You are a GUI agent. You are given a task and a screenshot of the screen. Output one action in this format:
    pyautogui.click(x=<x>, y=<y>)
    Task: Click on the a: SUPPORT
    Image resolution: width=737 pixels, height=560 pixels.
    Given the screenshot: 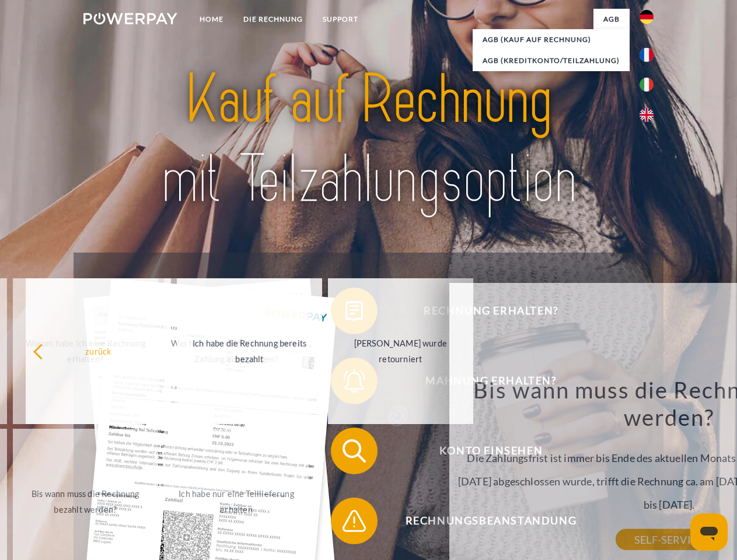 What is the action you would take?
    pyautogui.click(x=341, y=20)
    